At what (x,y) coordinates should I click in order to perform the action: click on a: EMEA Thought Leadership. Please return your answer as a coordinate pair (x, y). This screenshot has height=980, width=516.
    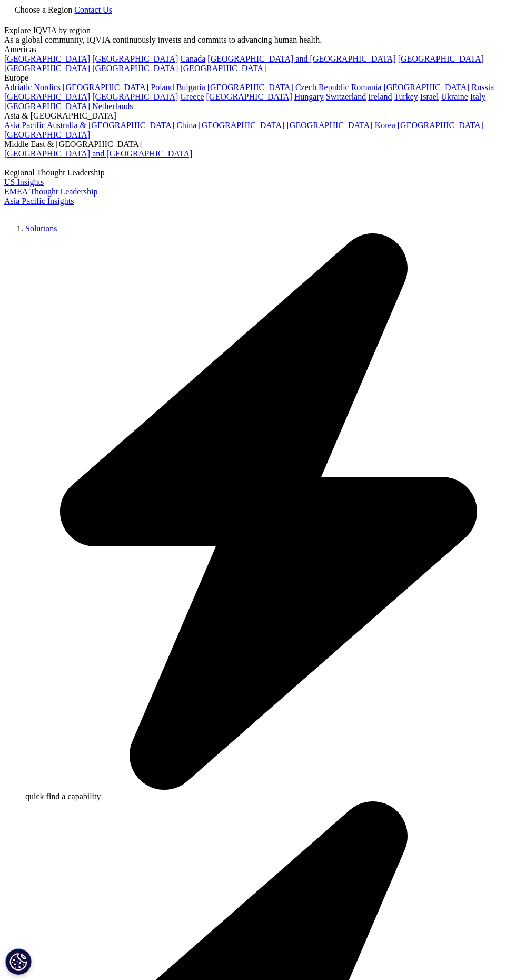
    Looking at the image, I should click on (51, 192).